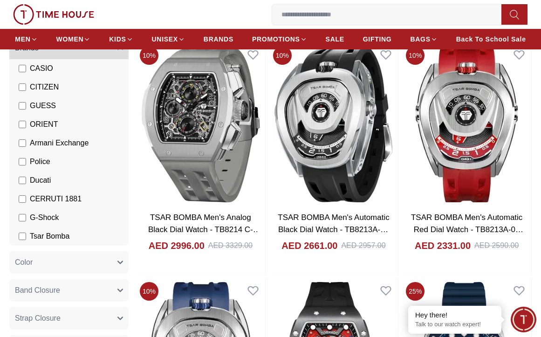 This screenshot has width=541, height=337. I want to click on img: TSAR BOMBA Men's Automatic Red Dial Watch - TB8213A-04 SET, so click(466, 124).